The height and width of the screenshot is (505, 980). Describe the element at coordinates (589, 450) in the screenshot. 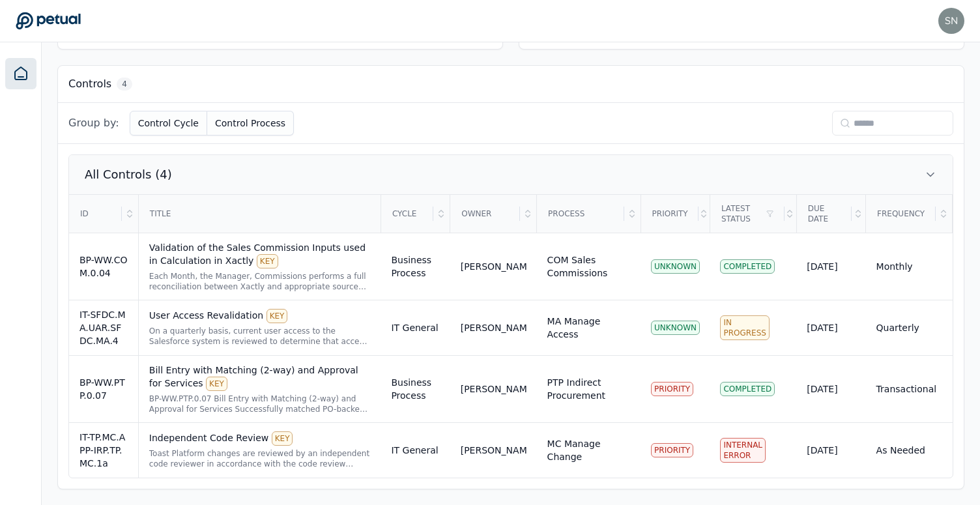

I see `div: MC Manage Change` at that location.